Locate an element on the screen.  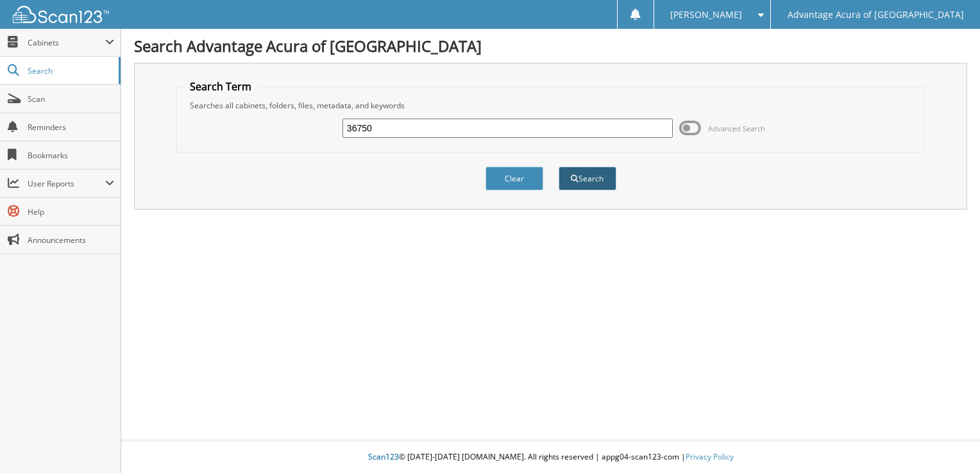
legend: Search Term is located at coordinates (220, 86).